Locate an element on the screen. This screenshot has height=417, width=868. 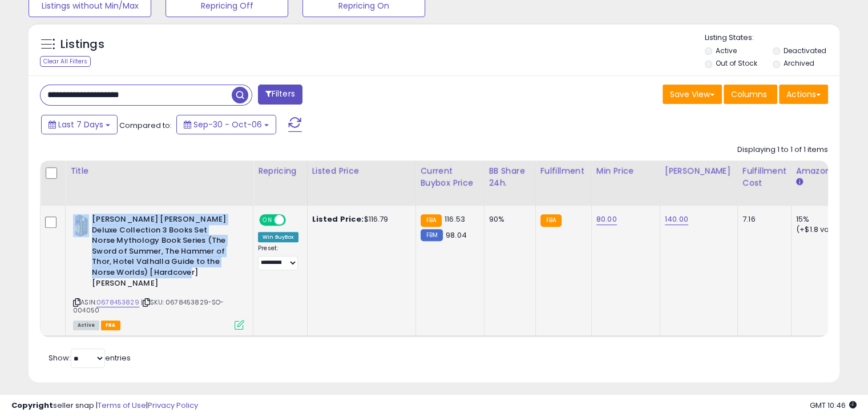
div: Repricing is located at coordinates (280, 171).